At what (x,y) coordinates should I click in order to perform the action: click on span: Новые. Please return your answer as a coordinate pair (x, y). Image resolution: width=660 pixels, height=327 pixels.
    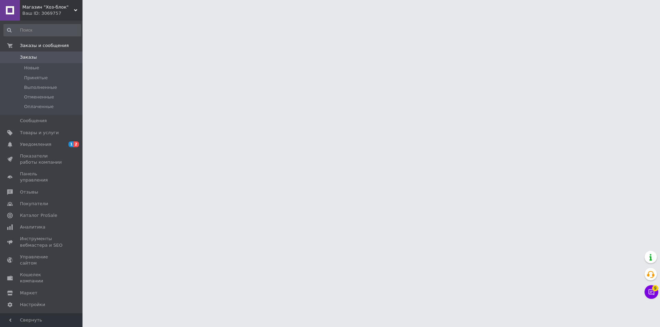
    Looking at the image, I should click on (32, 68).